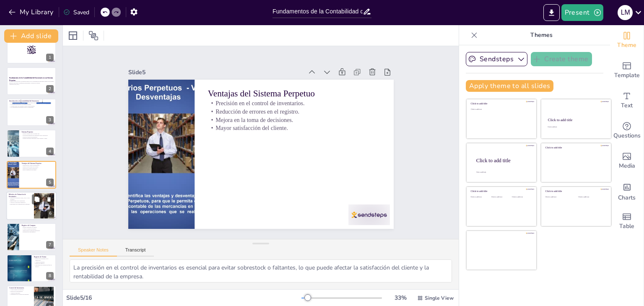  Describe the element at coordinates (93, 252) in the screenshot. I see `button: Speaker Notes` at that location.